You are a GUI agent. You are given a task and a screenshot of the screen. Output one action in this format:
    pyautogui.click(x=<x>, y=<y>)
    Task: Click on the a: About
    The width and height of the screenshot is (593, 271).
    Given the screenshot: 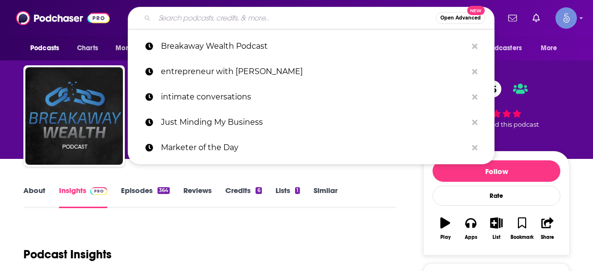 What is the action you would take?
    pyautogui.click(x=34, y=197)
    